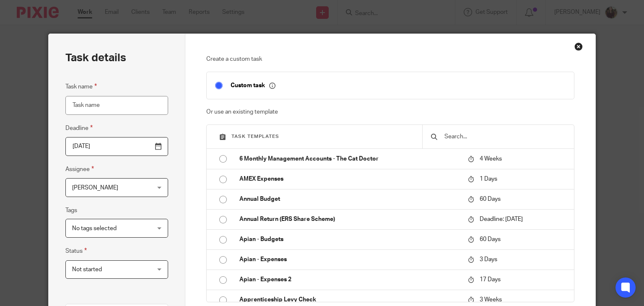 This screenshot has width=644, height=306. I want to click on span: Not started, so click(87, 270).